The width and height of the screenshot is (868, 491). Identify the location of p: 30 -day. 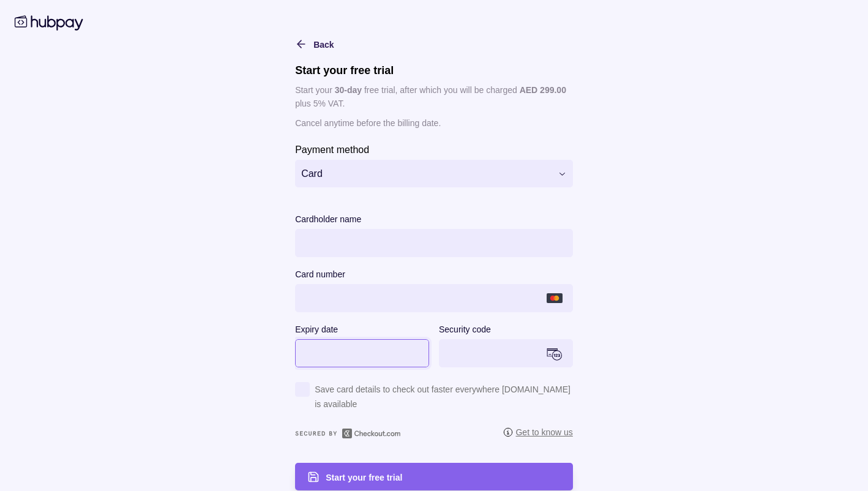
(348, 90).